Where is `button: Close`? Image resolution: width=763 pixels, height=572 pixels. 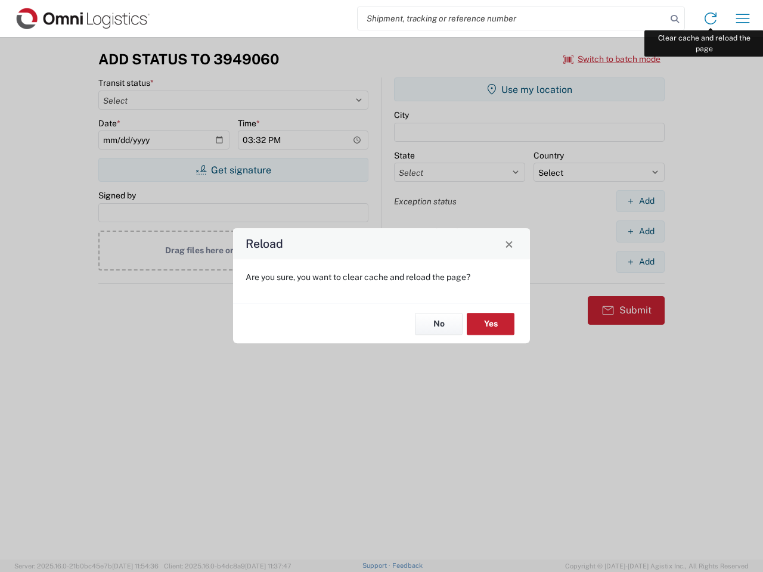 button: Close is located at coordinates (509, 244).